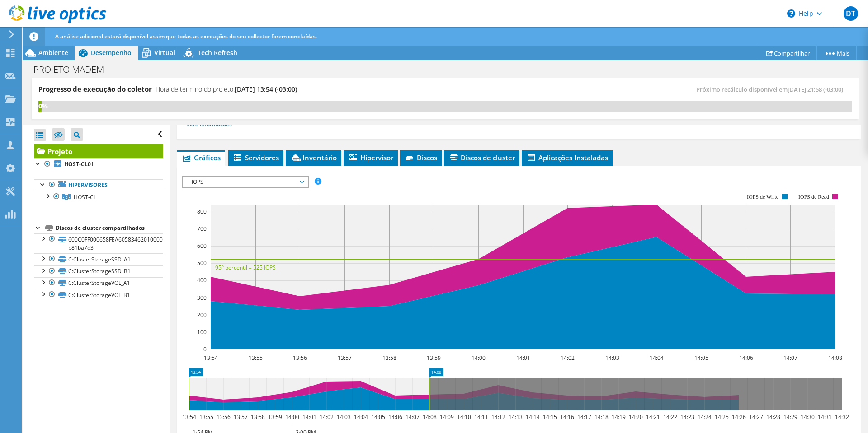 The image size is (868, 433). Describe the element at coordinates (515, 417) in the screenshot. I see `text: 14:13` at that location.